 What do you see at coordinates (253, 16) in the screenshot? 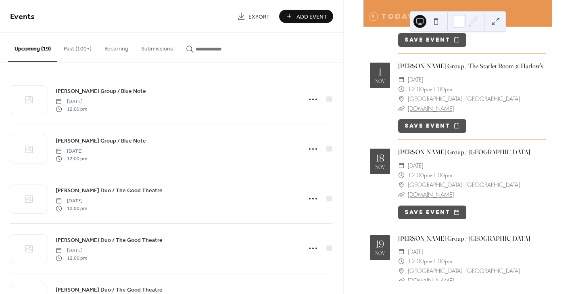
I see `a: Export` at bounding box center [253, 16].